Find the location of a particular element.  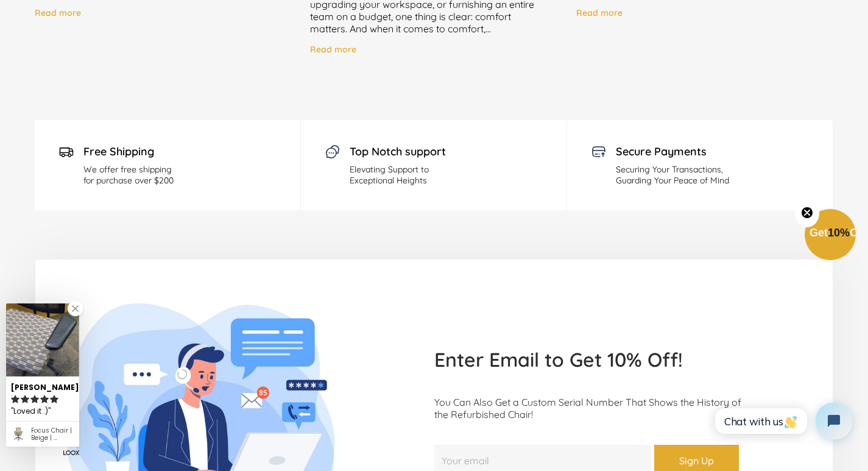

button: Open chat widget is located at coordinates (128, 28).